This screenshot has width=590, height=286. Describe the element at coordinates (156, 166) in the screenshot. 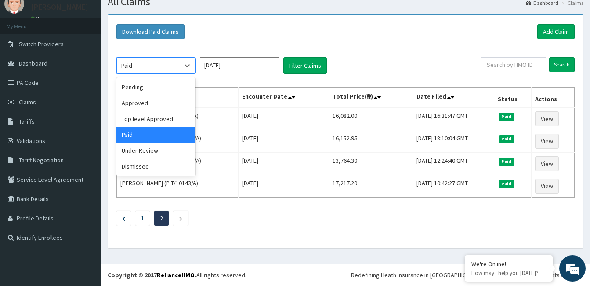

I see `div: Dismissed` at that location.